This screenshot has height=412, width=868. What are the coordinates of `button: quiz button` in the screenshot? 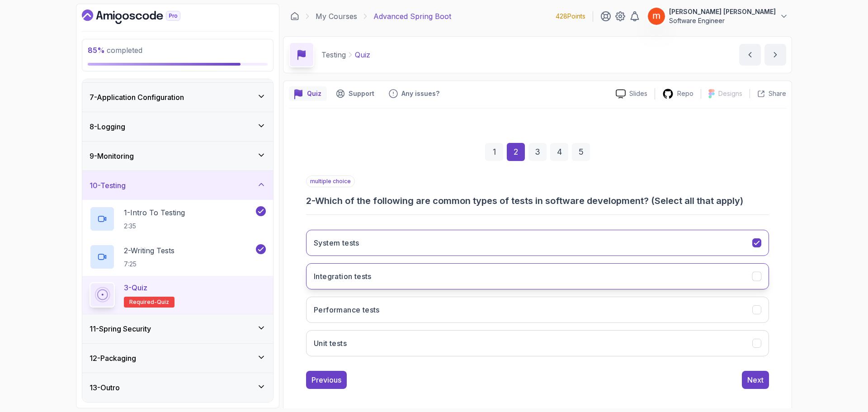 It's located at (308, 93).